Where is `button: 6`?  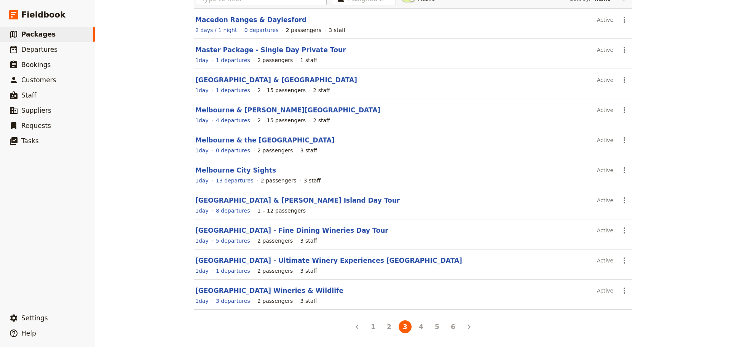
button: 6 is located at coordinates (453, 327).